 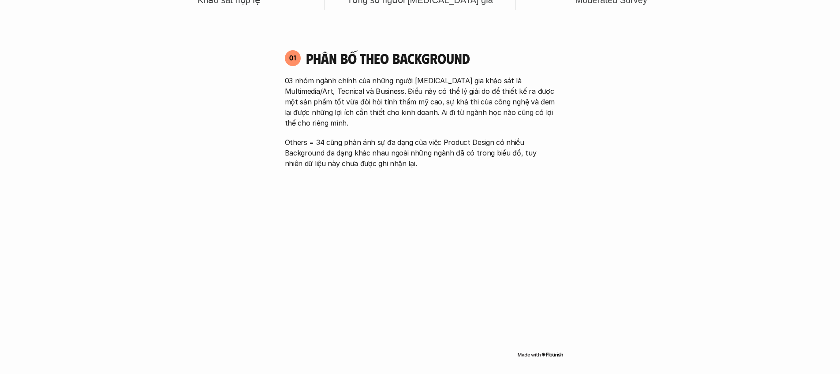 I want to click on h4: Phân bố theo background, so click(x=431, y=58).